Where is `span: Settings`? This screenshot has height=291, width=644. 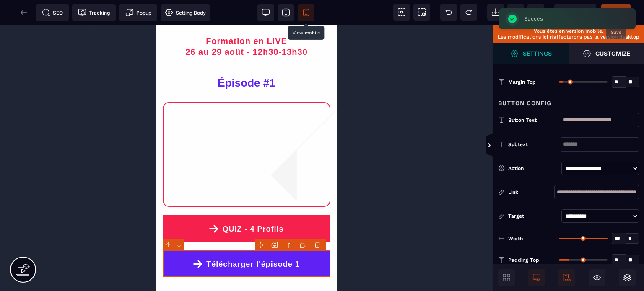 span: Settings is located at coordinates (531, 53).